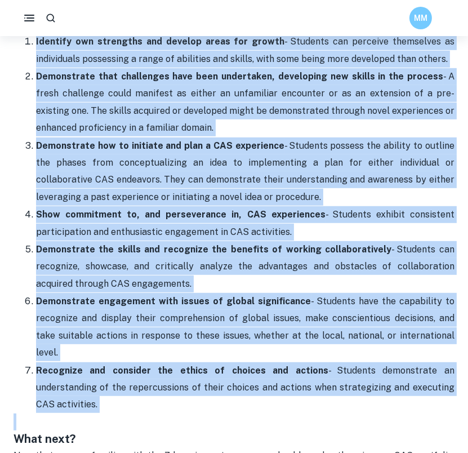 Image resolution: width=468 pixels, height=453 pixels. I want to click on p: - Students possess the ability to outline the phases from conceptualizing an idea to implementing..., so click(245, 172).